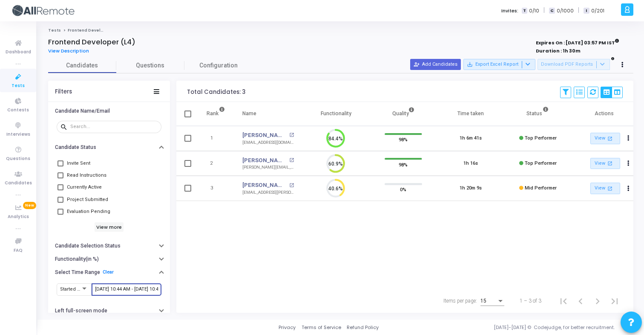 Image resolution: width=644 pixels, height=335 pixels. Describe the element at coordinates (612, 92) in the screenshot. I see `div: View Options` at that location.